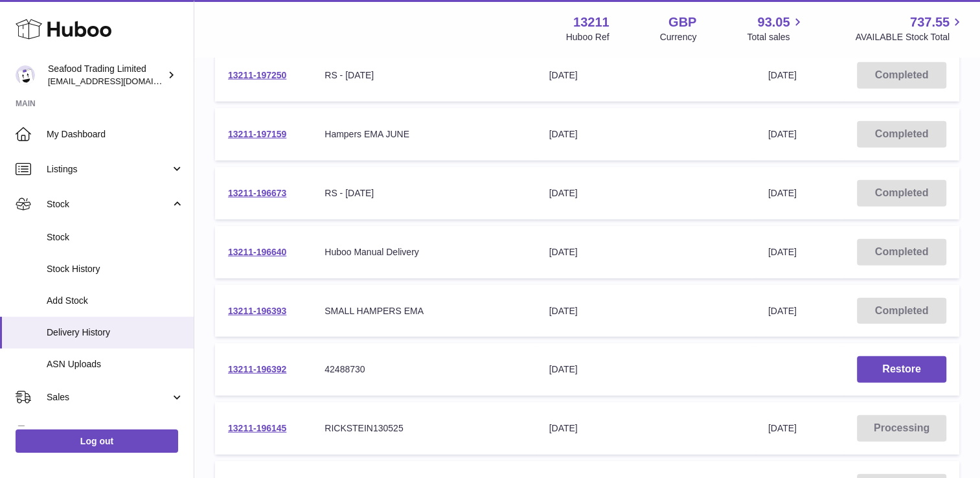  What do you see at coordinates (257, 369) in the screenshot?
I see `a: 13211-196392` at bounding box center [257, 369].